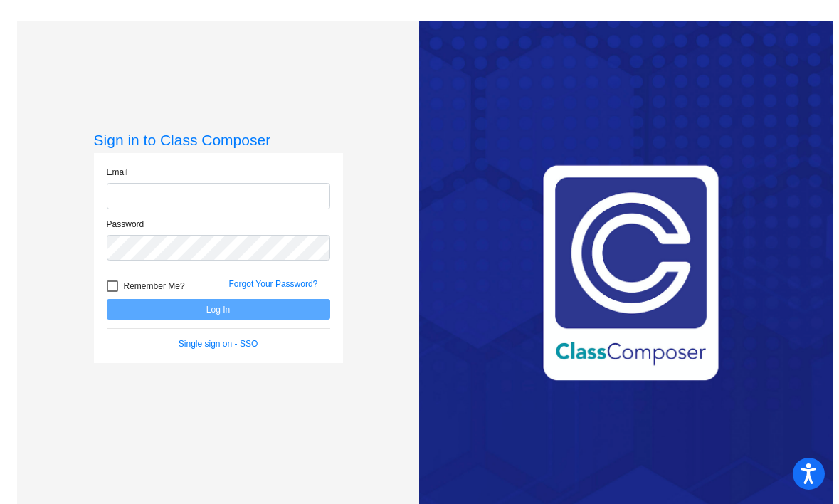 This screenshot has width=839, height=504. Describe the element at coordinates (118, 172) in the screenshot. I see `label: Email` at that location.